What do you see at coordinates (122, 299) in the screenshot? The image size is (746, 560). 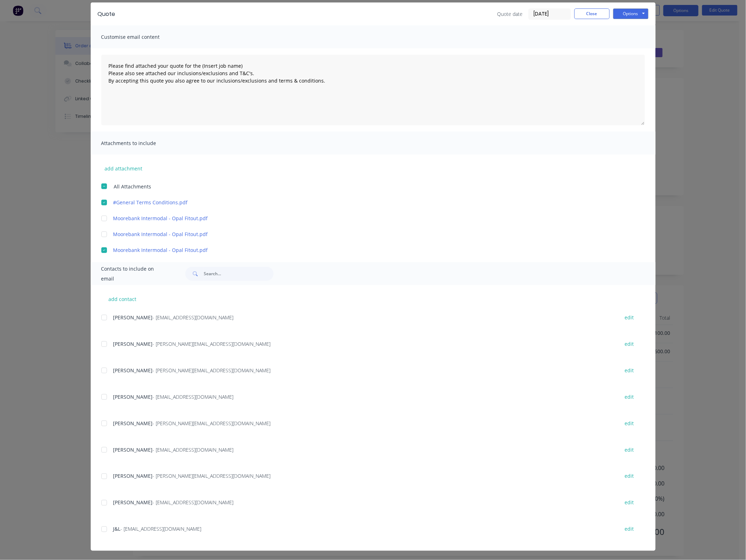 I see `button: add contact` at bounding box center [122, 299].